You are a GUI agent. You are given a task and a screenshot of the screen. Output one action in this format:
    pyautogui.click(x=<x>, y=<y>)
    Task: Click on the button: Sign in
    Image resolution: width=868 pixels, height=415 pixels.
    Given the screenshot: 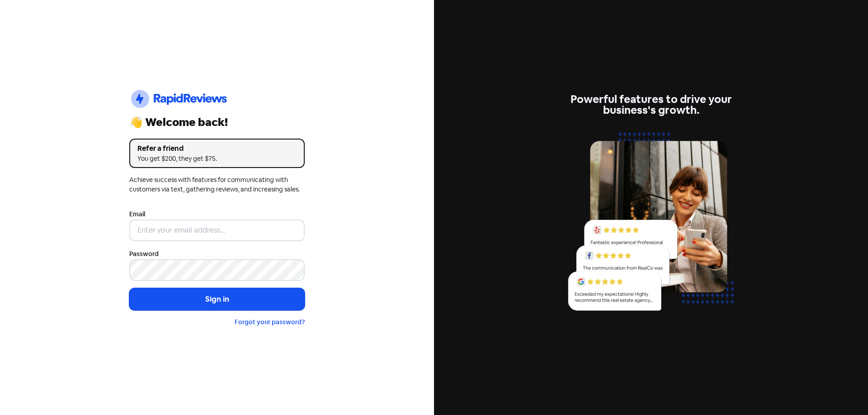 What is the action you would take?
    pyautogui.click(x=217, y=299)
    